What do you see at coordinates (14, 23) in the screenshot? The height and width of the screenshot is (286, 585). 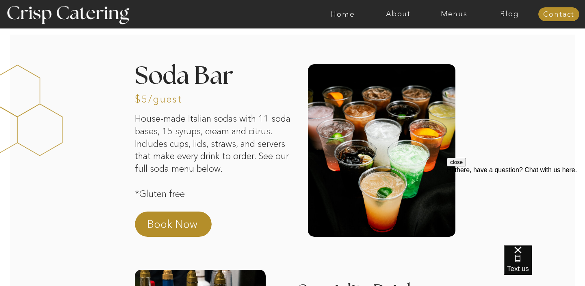 I see `span: Text us` at bounding box center [14, 23].